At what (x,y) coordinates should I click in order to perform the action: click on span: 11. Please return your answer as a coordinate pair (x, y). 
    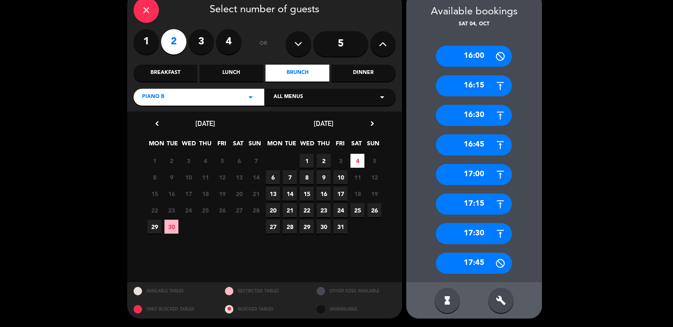
    Looking at the image, I should click on (205, 177).